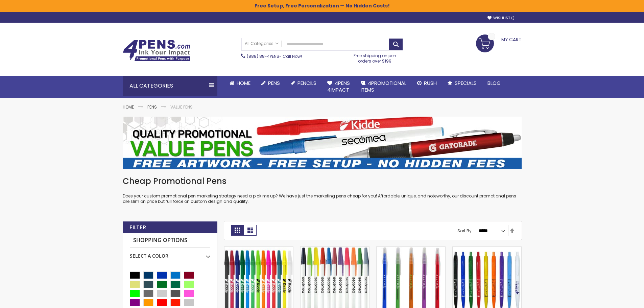  Describe the element at coordinates (465, 230) in the screenshot. I see `label: Sort By` at that location.